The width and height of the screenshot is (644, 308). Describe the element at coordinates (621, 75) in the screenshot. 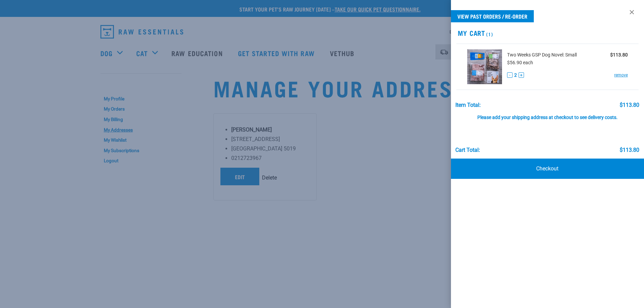

I see `a: remove` at that location.